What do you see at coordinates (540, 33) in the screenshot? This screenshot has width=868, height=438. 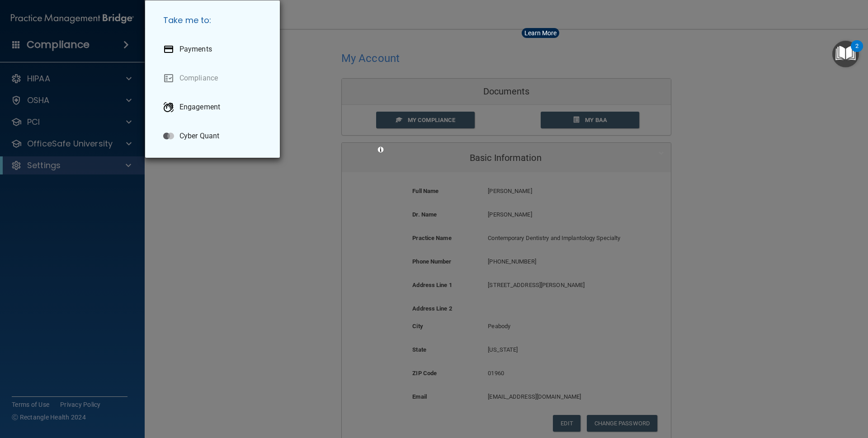 I see `button: Learn More` at bounding box center [540, 33].